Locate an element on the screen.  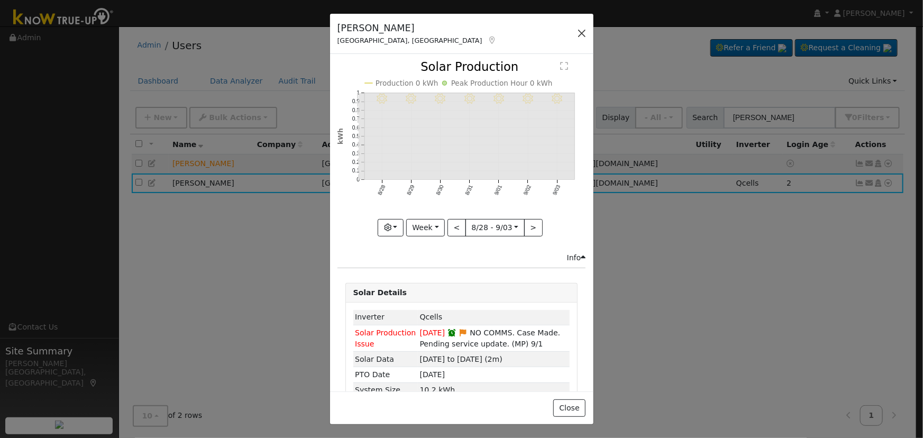
text: 0.8 is located at coordinates (356, 110).